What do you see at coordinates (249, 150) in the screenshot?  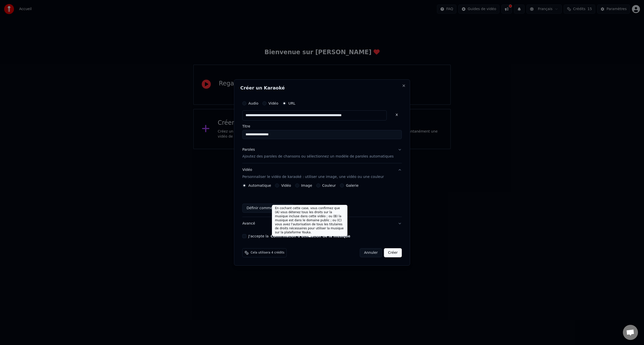 I see `div: Paroles` at bounding box center [249, 150].